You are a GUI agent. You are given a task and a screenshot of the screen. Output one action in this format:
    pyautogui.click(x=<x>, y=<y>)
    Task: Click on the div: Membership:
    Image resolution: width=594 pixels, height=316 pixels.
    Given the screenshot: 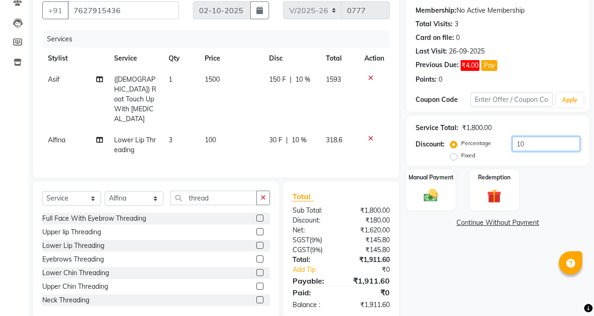 What is the action you would take?
    pyautogui.click(x=436, y=10)
    